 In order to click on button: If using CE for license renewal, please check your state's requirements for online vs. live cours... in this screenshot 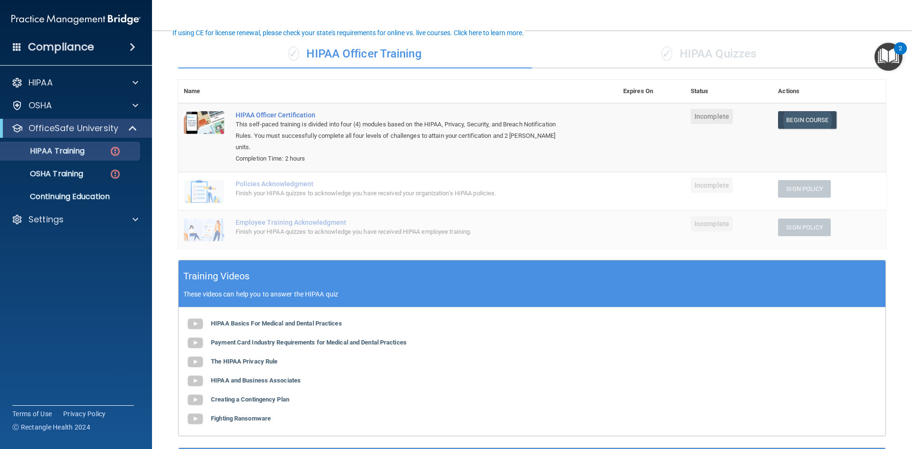, I will do `click(348, 33)`.